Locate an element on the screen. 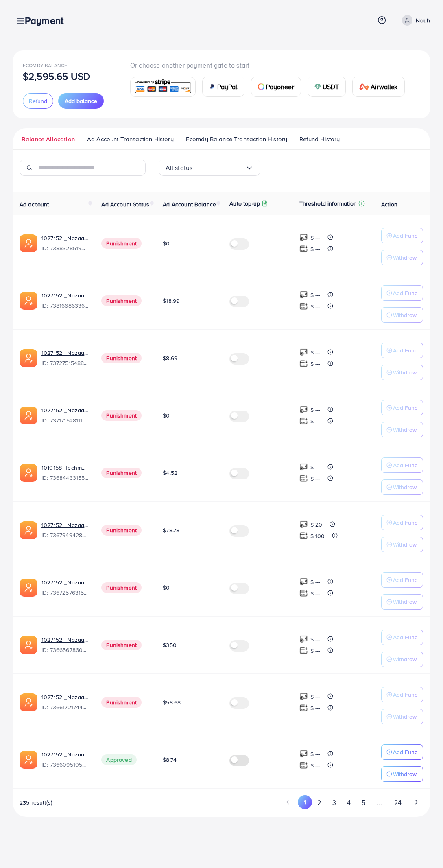 This screenshot has width=443, height=868. a: 1027152 _Nazaagency_006 is located at coordinates (64, 755).